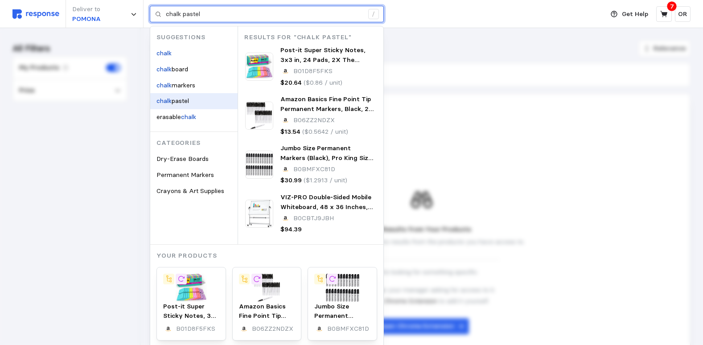 This screenshot has height=345, width=703. What do you see at coordinates (197, 143) in the screenshot?
I see `p: Categories` at bounding box center [197, 143].